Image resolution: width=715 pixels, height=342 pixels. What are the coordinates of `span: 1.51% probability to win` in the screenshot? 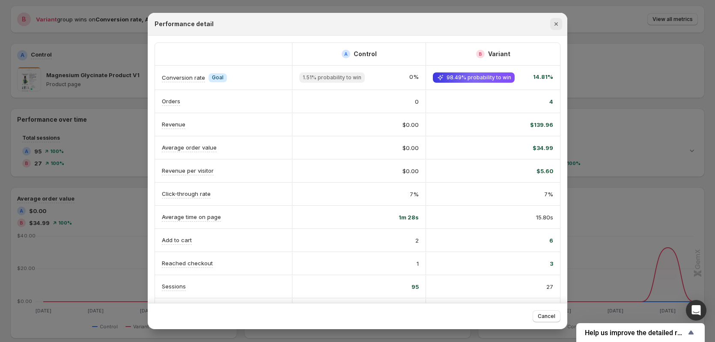 It's located at (332, 78).